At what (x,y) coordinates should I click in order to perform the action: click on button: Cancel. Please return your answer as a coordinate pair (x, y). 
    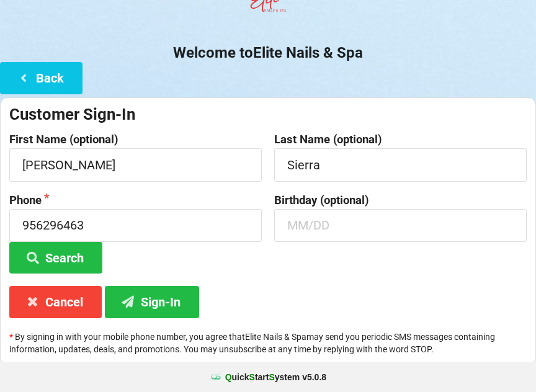
    Looking at the image, I should click on (56, 302).